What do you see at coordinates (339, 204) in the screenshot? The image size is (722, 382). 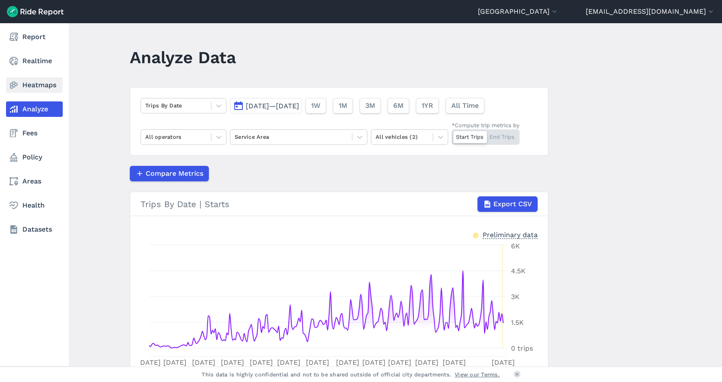 I see `div: Trips By Date | Starts` at bounding box center [339, 204].